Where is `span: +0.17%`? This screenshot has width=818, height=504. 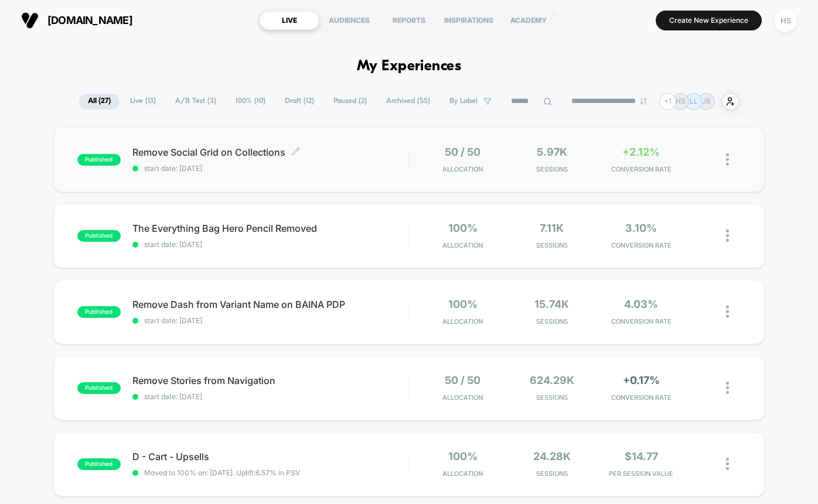 span: +0.17% is located at coordinates (641, 381).